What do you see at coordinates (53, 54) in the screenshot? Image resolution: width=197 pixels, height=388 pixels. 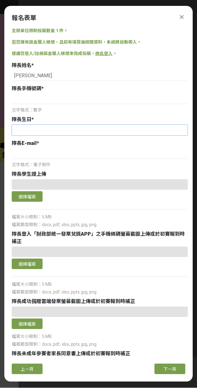 I see `span: 建議您登入/註冊獎金獵人帳號來完成投稿，` at bounding box center [53, 54].